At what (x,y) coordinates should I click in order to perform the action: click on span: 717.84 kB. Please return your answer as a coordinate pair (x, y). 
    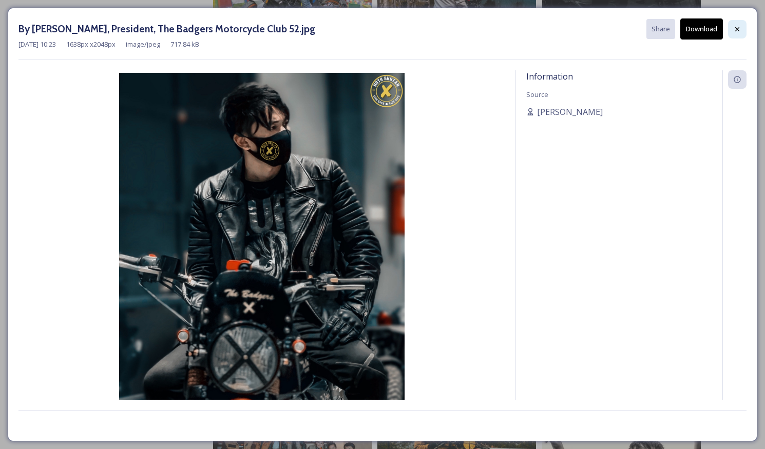
    Looking at the image, I should click on (185, 44).